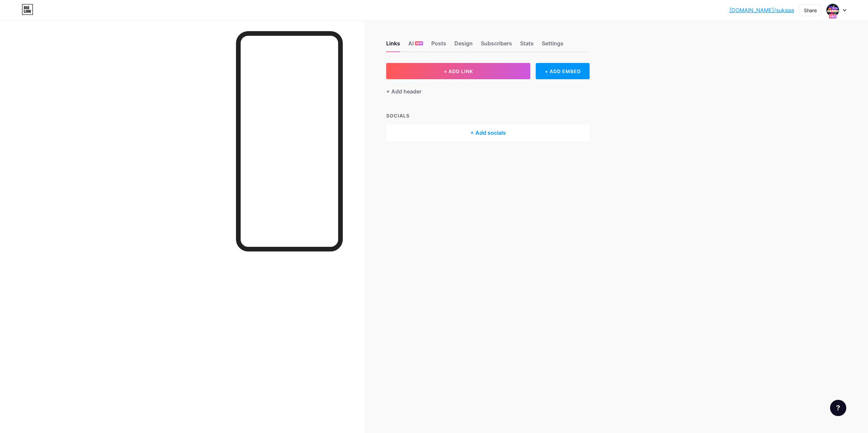 Image resolution: width=868 pixels, height=433 pixels. I want to click on div: + Add header, so click(404, 91).